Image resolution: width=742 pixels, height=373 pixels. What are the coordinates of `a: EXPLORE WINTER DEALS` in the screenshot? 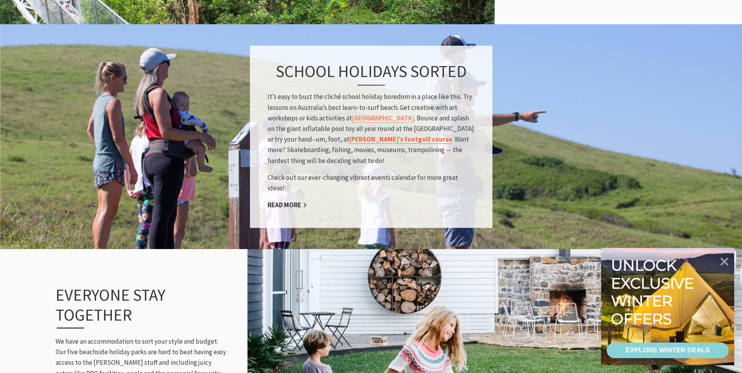 It's located at (668, 351).